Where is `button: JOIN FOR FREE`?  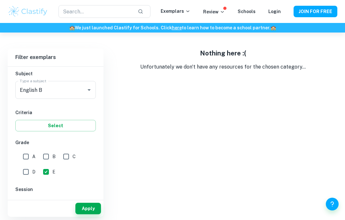 button: JOIN FOR FREE is located at coordinates (315, 12).